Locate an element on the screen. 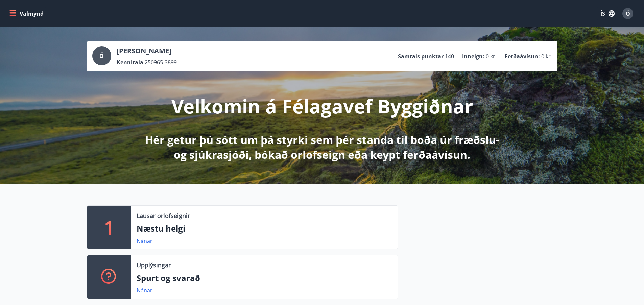  p: Ferðaávísun : is located at coordinates (523, 56).